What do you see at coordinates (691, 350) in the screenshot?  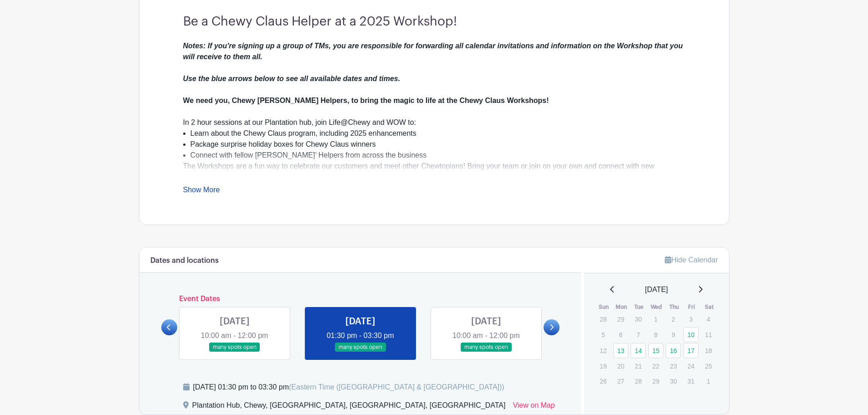 I see `a: 17` at bounding box center [691, 350].